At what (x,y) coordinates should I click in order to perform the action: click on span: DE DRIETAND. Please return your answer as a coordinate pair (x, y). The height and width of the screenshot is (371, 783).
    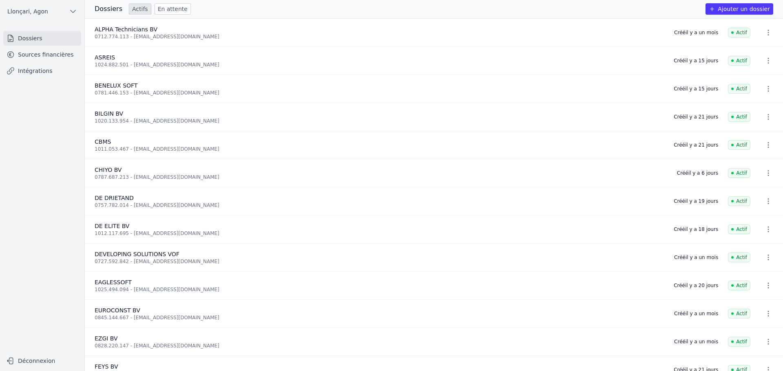
    Looking at the image, I should click on (114, 198).